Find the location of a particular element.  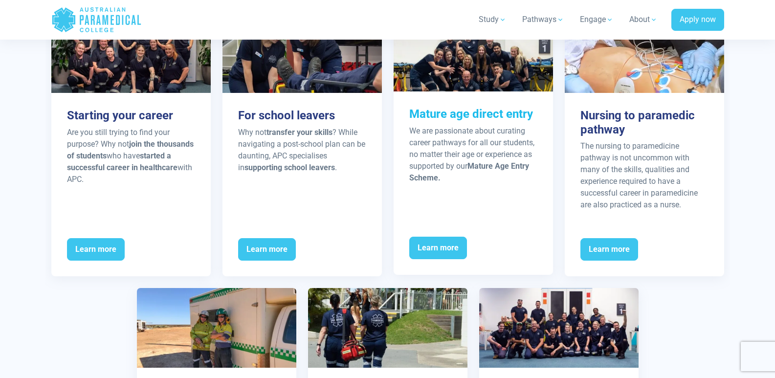

a: Nursing to paramedic pathway The nursing to paramedicine pathway is not uncommon with many of the... is located at coordinates (644, 145).